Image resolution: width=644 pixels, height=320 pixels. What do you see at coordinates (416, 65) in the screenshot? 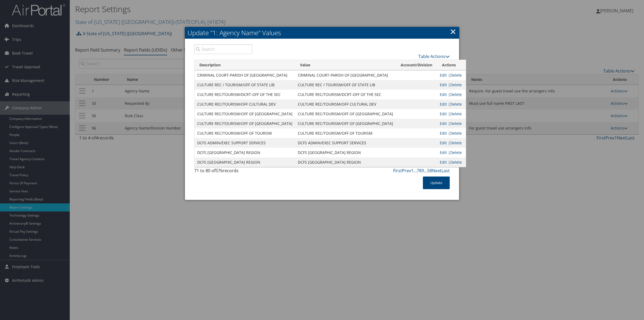
I see `th: Account/Division: activate to sort column ascending` at bounding box center [416, 65].